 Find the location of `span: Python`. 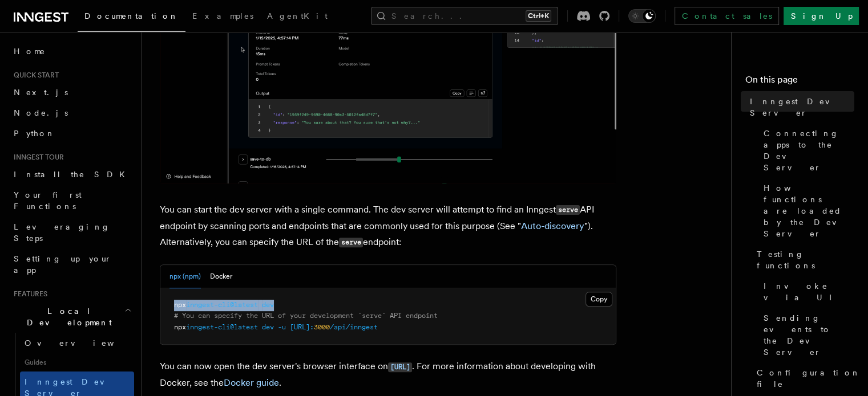

span: Python is located at coordinates (34, 134).